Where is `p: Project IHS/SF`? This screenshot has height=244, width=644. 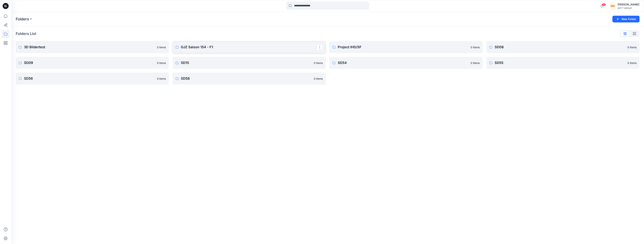
p: Project IHS/SF is located at coordinates (403, 47).